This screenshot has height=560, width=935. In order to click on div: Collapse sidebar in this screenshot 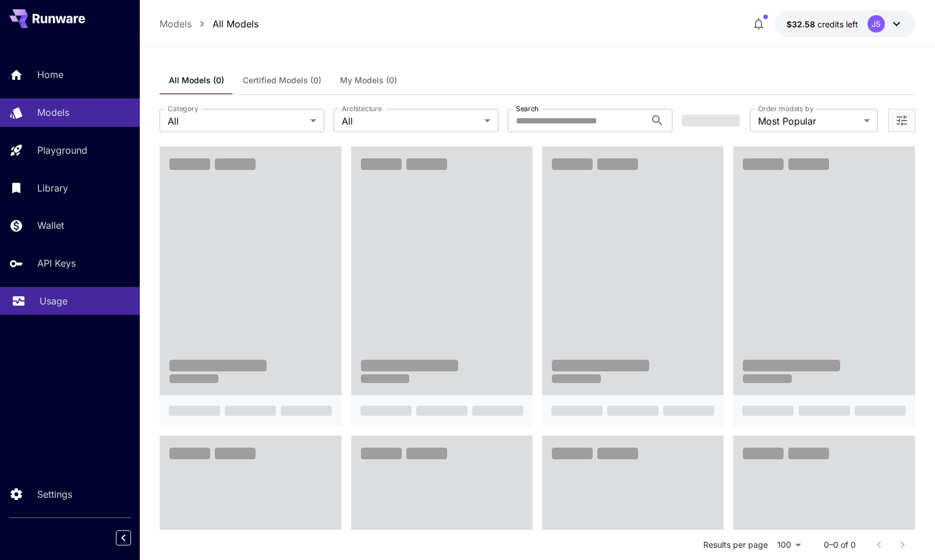, I will do `click(132, 538)`.